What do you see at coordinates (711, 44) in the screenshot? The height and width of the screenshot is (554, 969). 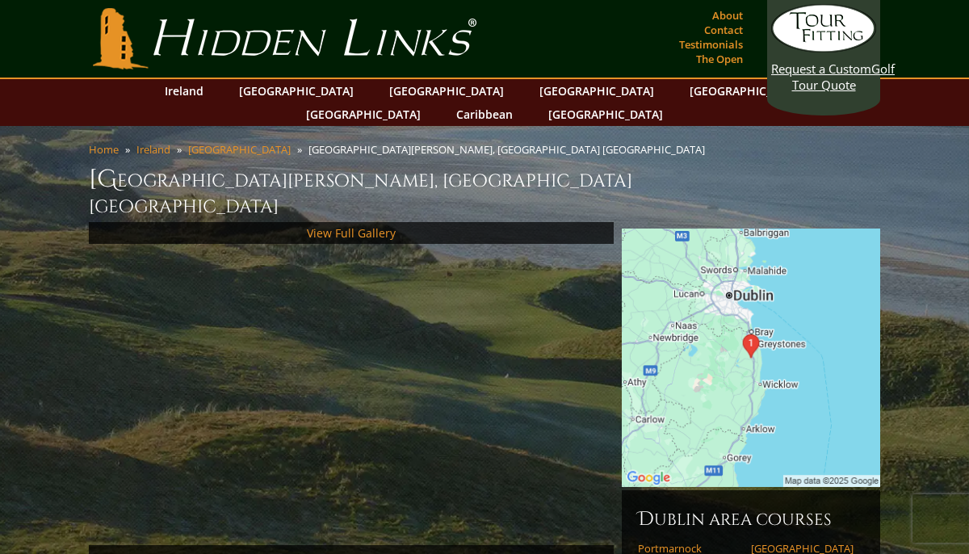 I see `a: Testimonials` at bounding box center [711, 44].